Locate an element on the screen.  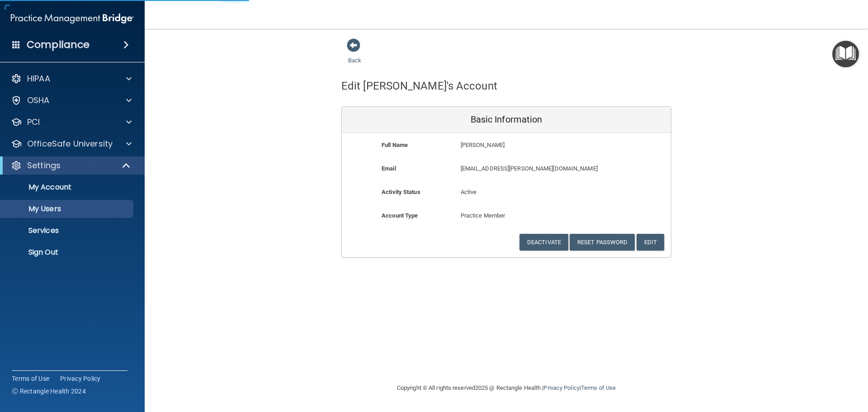
button: Deactivate is located at coordinates (544, 242).